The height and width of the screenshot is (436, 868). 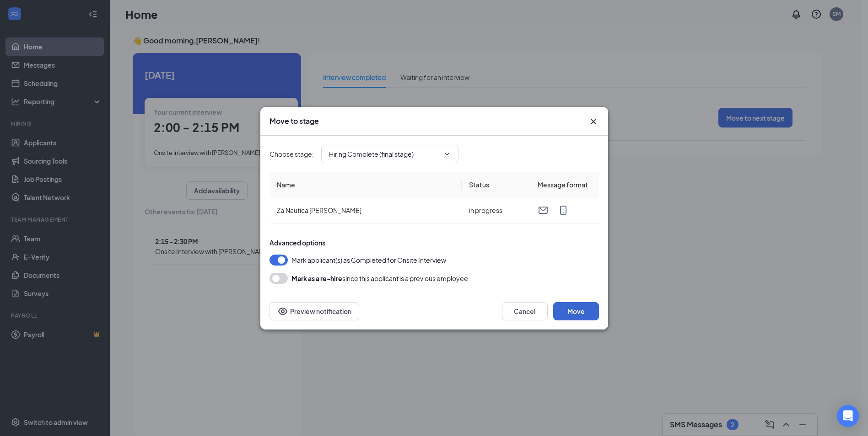 What do you see at coordinates (576, 312) in the screenshot?
I see `button: Move` at bounding box center [576, 312].